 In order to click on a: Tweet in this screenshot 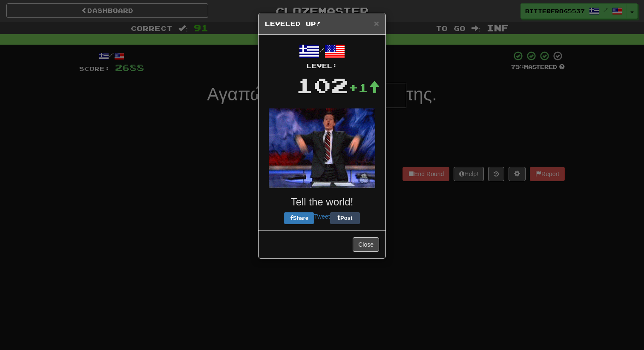, I will do `click(322, 217)`.